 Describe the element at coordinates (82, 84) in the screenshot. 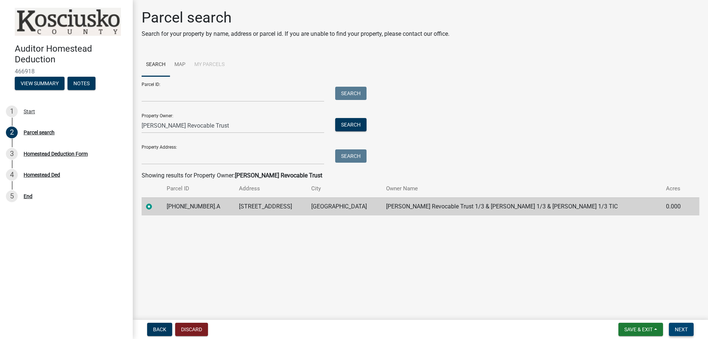

I see `wm-modal-confirm: Notes` at that location.